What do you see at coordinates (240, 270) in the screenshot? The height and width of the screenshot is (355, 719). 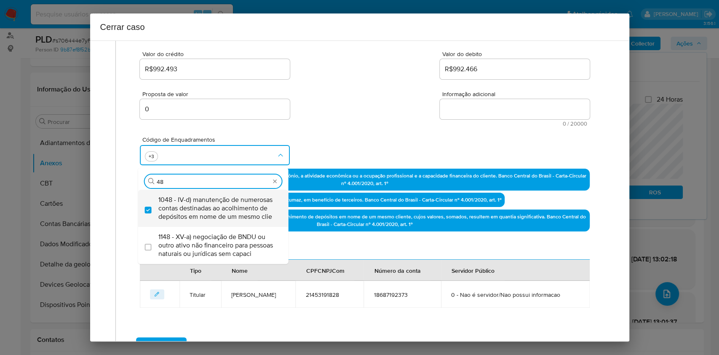 I see `div: Nome` at bounding box center [240, 270].